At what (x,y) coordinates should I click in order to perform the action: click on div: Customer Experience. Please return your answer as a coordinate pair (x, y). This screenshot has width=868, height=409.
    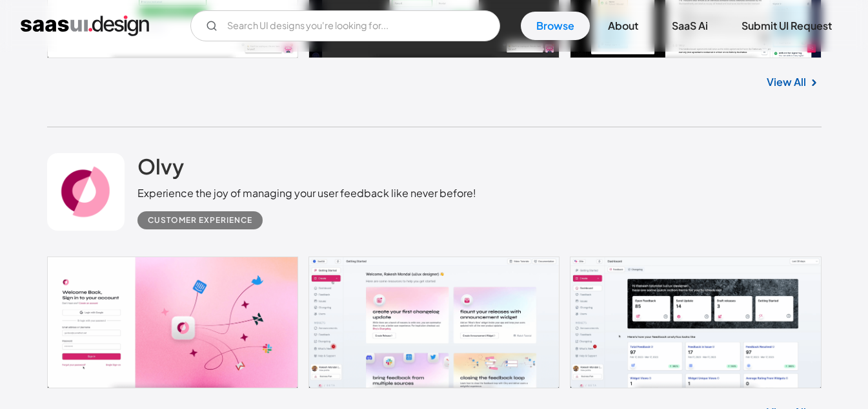
    Looking at the image, I should click on (200, 220).